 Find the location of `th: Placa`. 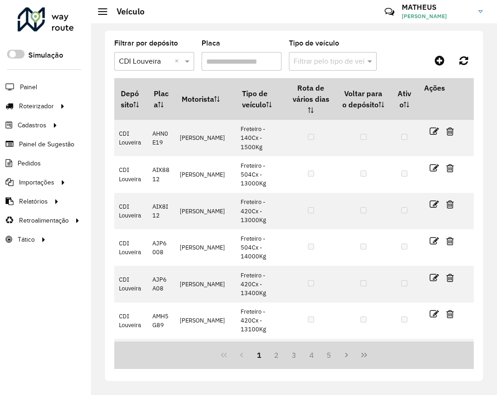

th: Placa is located at coordinates (161, 99).